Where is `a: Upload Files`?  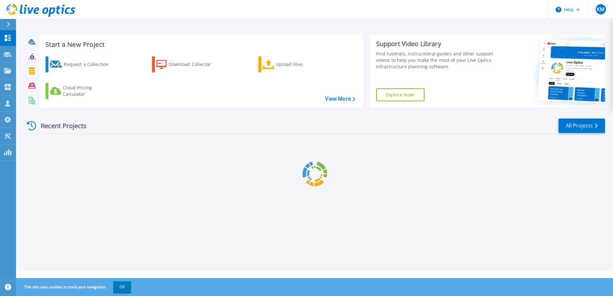
a: Upload Files is located at coordinates (294, 64).